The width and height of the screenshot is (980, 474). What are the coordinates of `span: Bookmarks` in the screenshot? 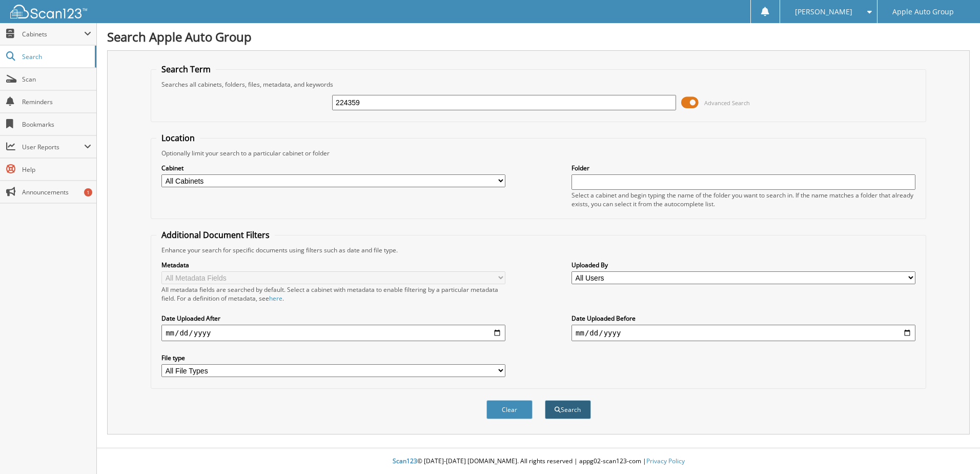 It's located at (57, 124).